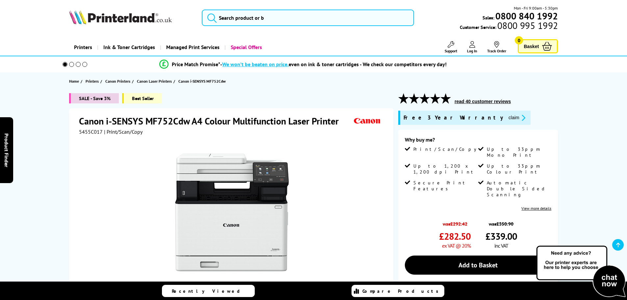 This screenshot has height=300, width=627. What do you see at coordinates (451, 47) in the screenshot?
I see `a: Support` at bounding box center [451, 47].